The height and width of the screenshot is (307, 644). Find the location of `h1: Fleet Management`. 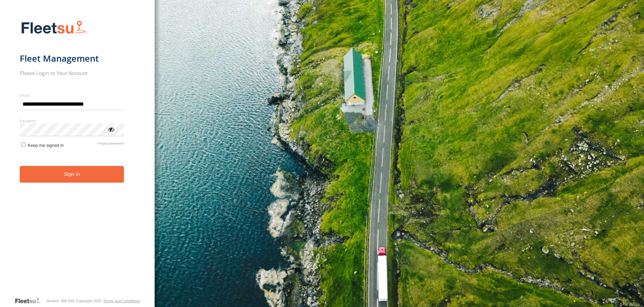

h1: Fleet Management is located at coordinates (72, 58).